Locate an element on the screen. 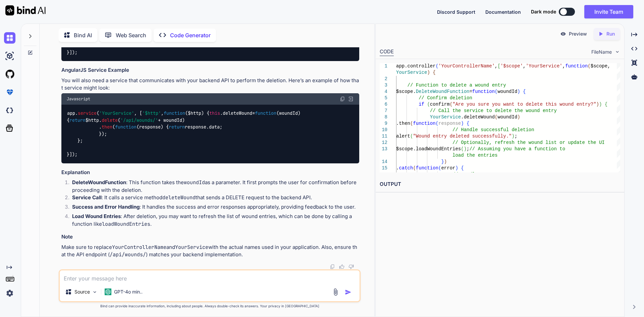 This screenshot has width=644, height=317. span: FileName is located at coordinates (601, 52).